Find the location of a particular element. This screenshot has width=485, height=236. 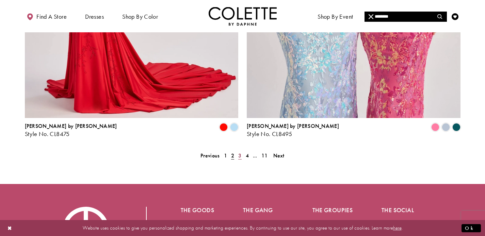

span: 2 is located at coordinates (232, 156).